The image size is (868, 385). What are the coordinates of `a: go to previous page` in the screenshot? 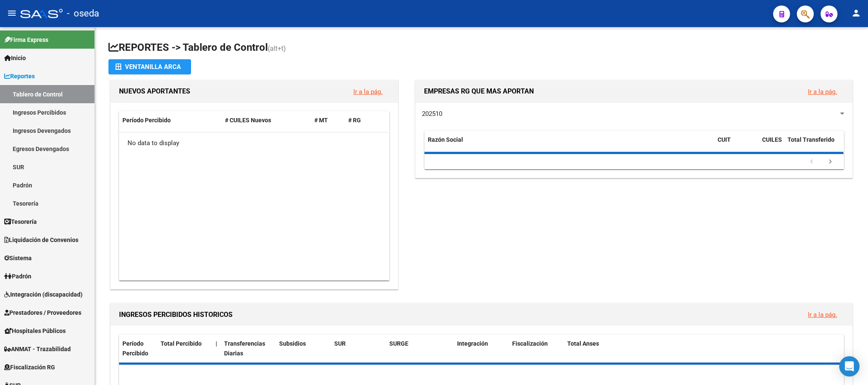 It's located at (812, 162).